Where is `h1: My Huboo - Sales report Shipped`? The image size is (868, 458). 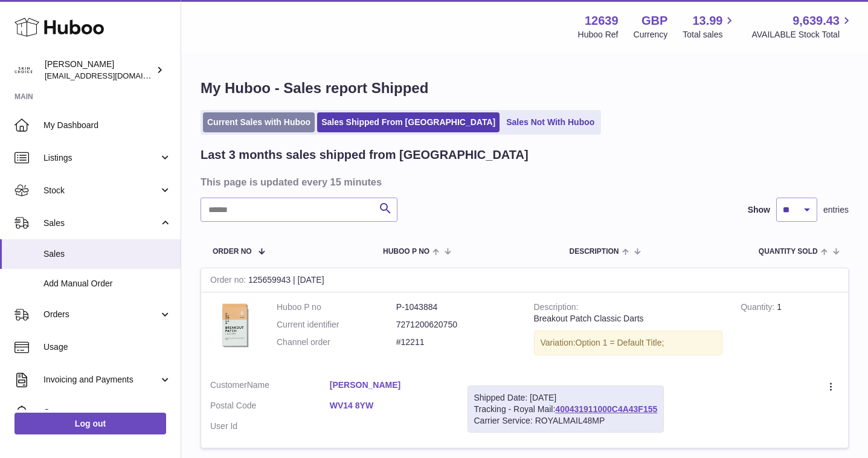 h1: My Huboo - Sales report Shipped is located at coordinates (524, 88).